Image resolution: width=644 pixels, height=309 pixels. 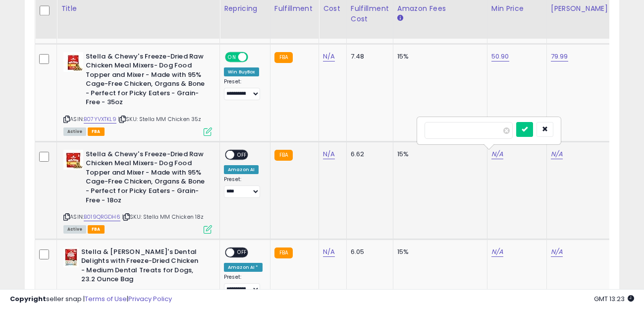 What do you see at coordinates (105, 298) in the screenshot?
I see `a: Terms of Use` at bounding box center [105, 298].